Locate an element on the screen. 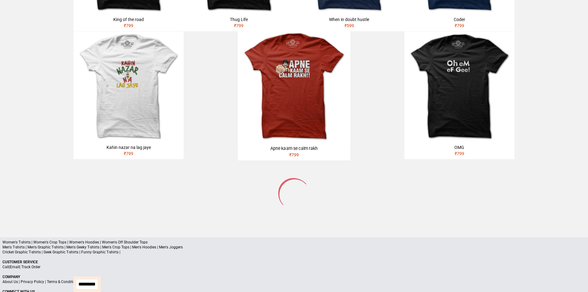  div: Kahin nazar na lag jaye is located at coordinates (128, 147).